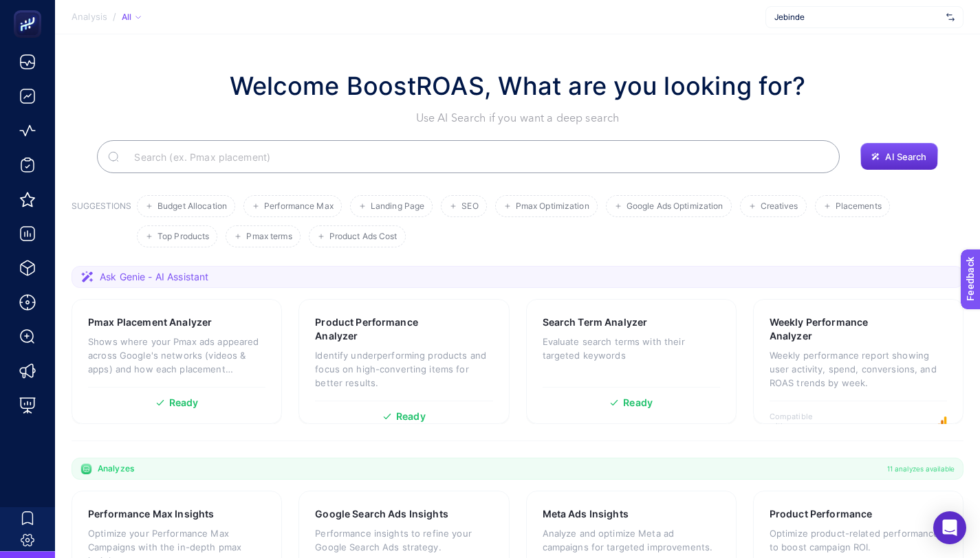 The height and width of the screenshot is (558, 980). What do you see at coordinates (859, 541) in the screenshot?
I see `p: Optimize product-related performance to boost campaign ROI.` at bounding box center [859, 541].